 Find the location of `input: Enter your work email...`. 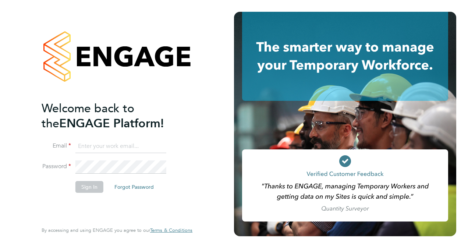

input: Enter your work email... is located at coordinates (121, 147).